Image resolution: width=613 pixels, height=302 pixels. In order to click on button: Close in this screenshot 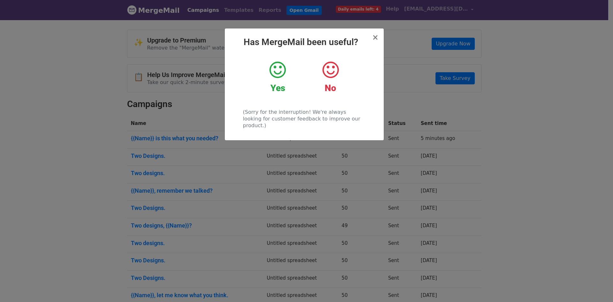, I will do `click(375, 37)`.